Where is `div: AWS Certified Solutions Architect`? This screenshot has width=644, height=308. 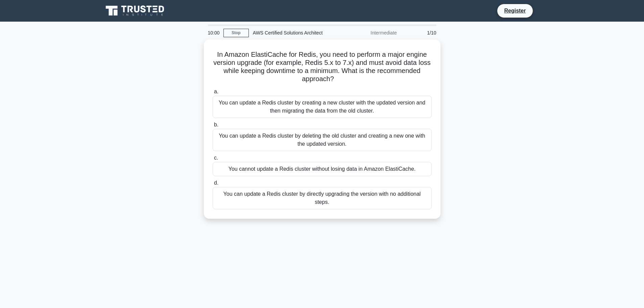 div: AWS Certified Solutions Architect is located at coordinates (295, 32).